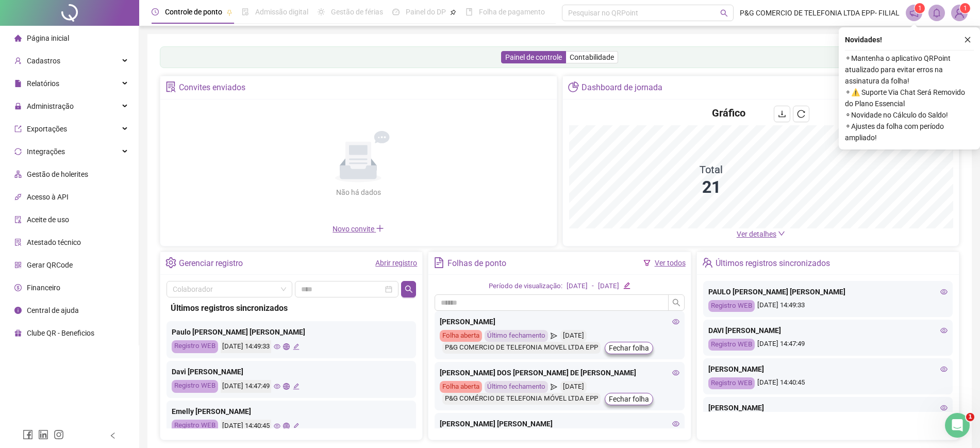  What do you see at coordinates (761, 234) in the screenshot?
I see `a: Ver detalhes down` at bounding box center [761, 234].